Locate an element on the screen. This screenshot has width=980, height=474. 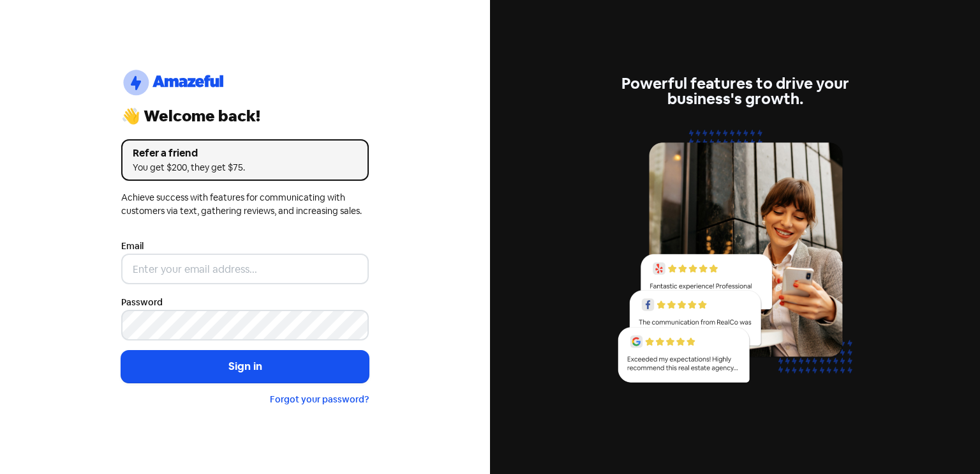
label: Email is located at coordinates (132, 246).